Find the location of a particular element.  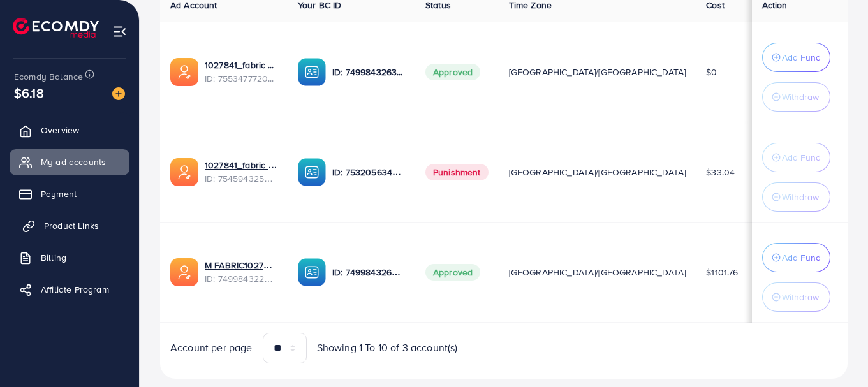

span: ID: 7499843229932601362 is located at coordinates (241, 279).